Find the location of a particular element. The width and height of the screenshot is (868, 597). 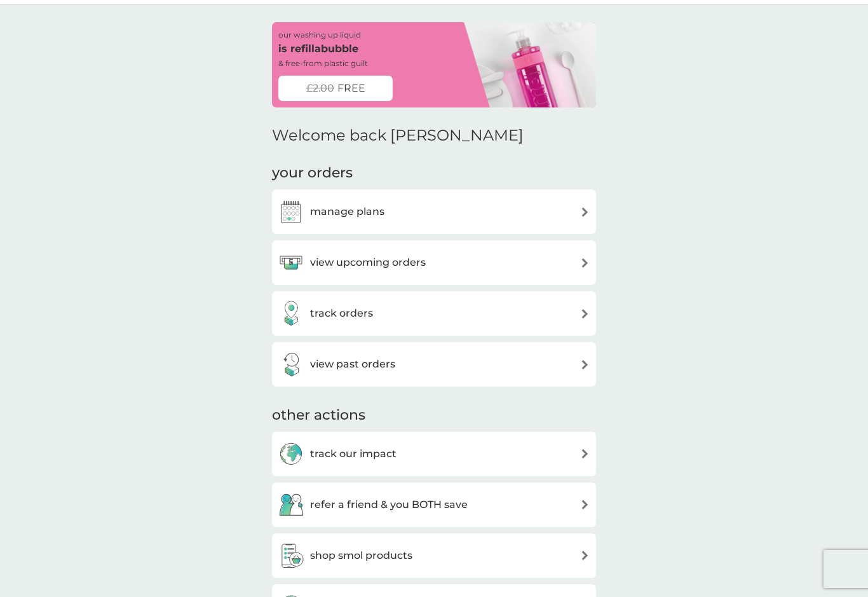

h3: manage plans is located at coordinates (347, 212).